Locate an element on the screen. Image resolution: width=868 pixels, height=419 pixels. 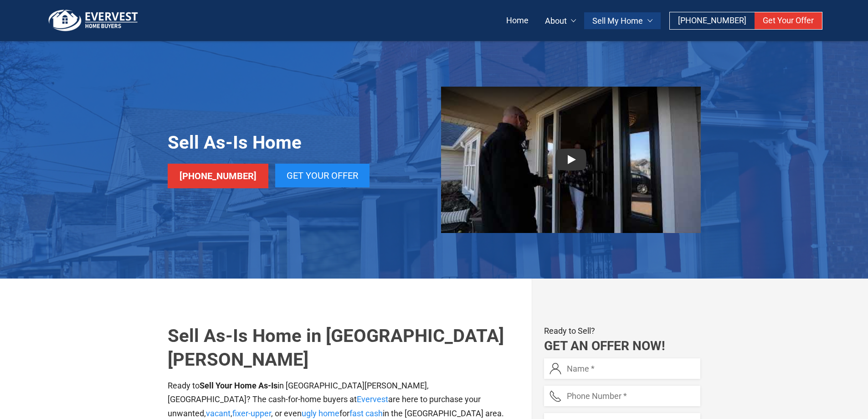
b: Sell Your Home As-Is is located at coordinates (239, 385).